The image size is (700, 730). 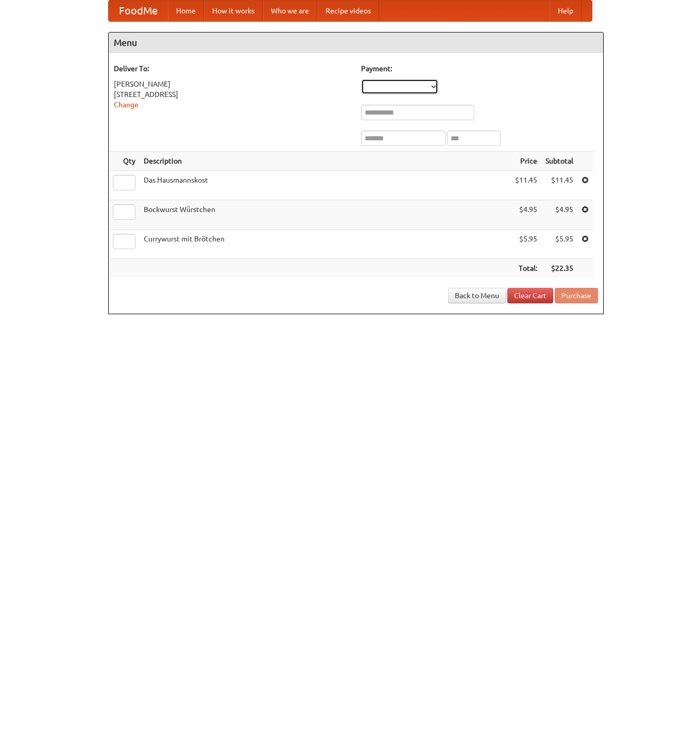 I want to click on td: Das Hausmannskost, so click(x=325, y=185).